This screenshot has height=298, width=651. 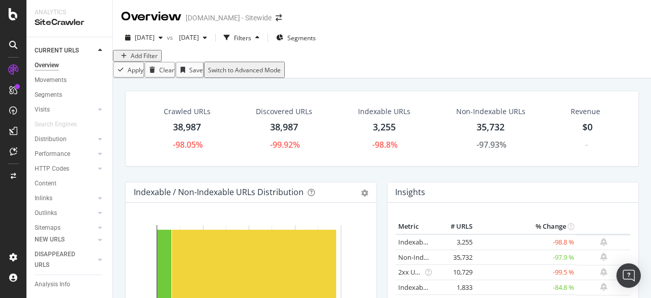 I want to click on a: Search Engines, so click(x=61, y=124).